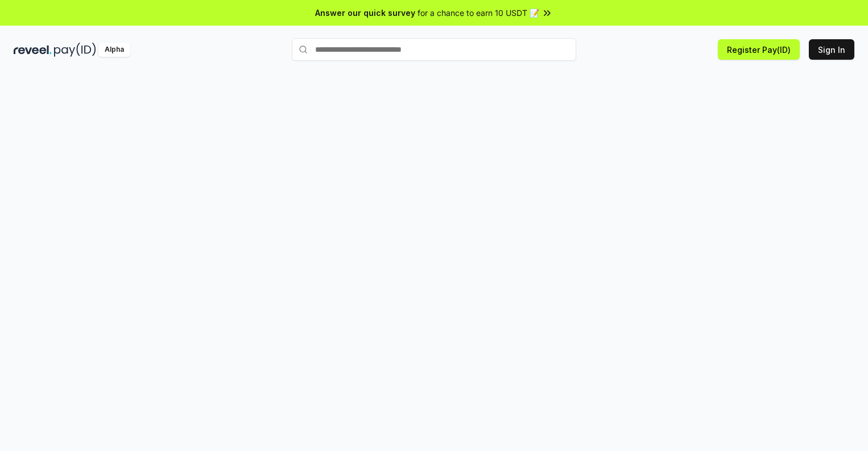  I want to click on span: for a chance to earn 10 USDT 📝, so click(478, 13).